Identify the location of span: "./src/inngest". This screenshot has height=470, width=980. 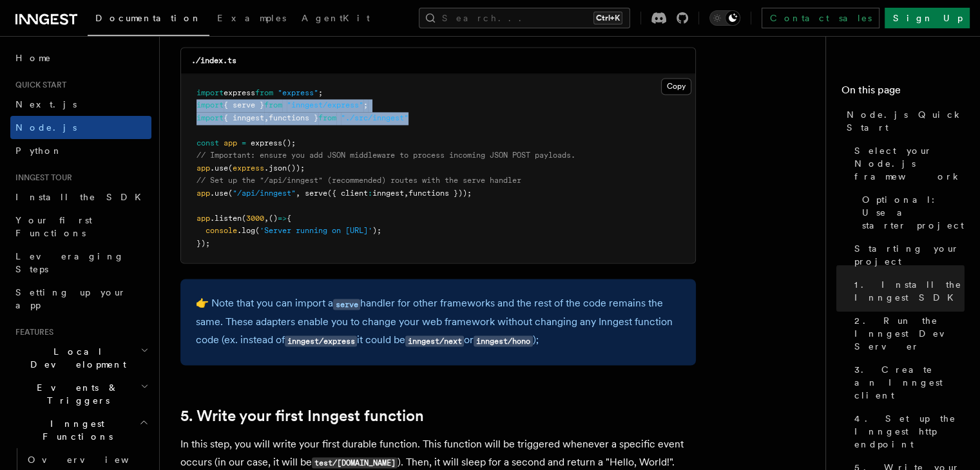
(374, 118).